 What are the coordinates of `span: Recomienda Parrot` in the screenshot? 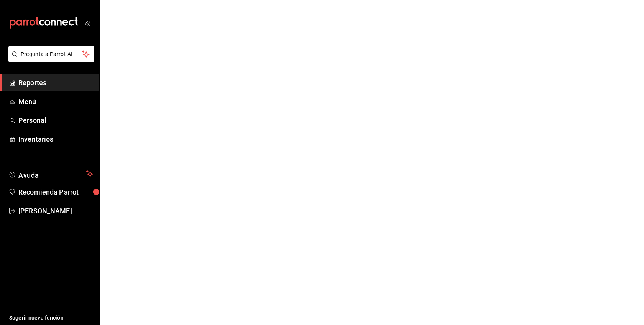 It's located at (56, 192).